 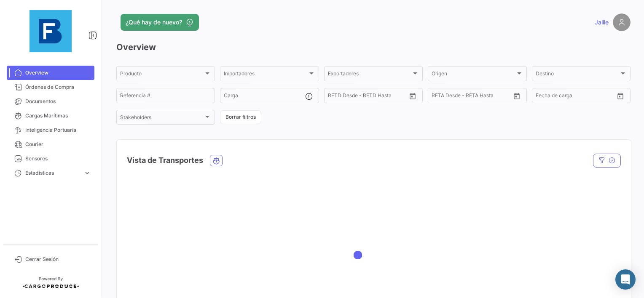 I want to click on span: Courier, so click(x=58, y=144).